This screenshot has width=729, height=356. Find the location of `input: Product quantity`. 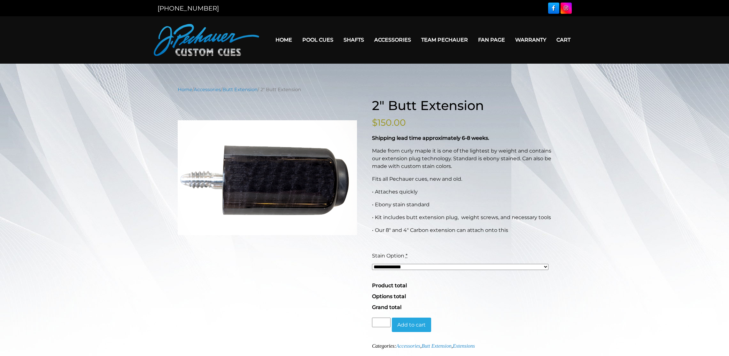

input: Product quantity is located at coordinates (381, 322).